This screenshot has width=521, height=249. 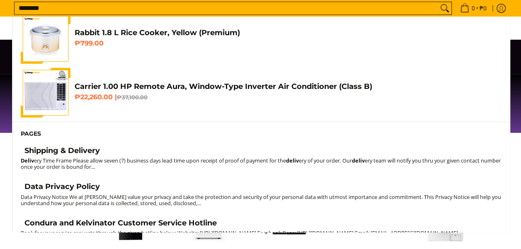 What do you see at coordinates (27, 161) in the screenshot?
I see `strong: Deliv` at bounding box center [27, 161].